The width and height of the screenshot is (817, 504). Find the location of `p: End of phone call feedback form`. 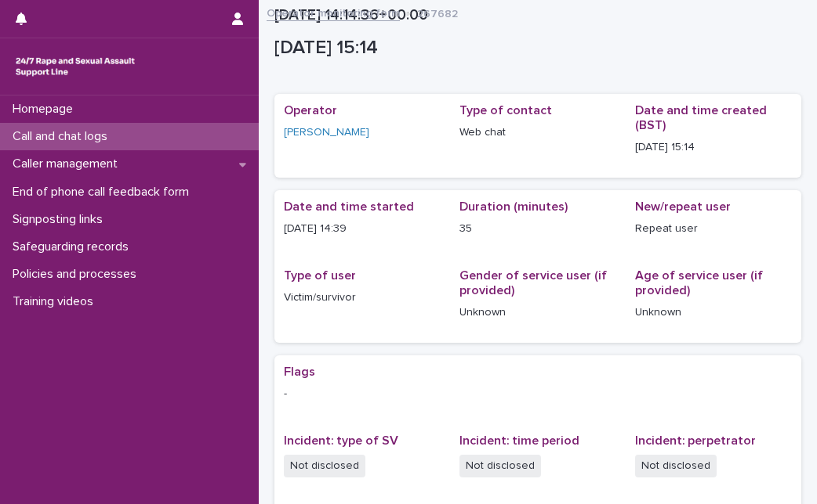

p: End of phone call feedback form is located at coordinates (104, 192).